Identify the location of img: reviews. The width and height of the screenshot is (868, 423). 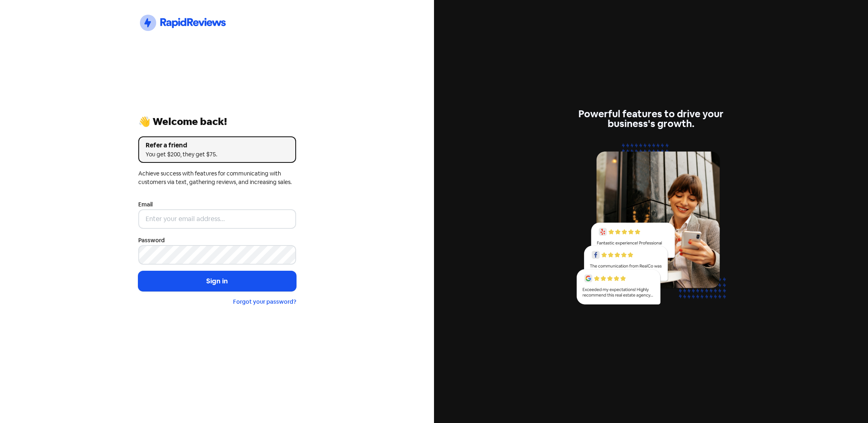
(651, 226).